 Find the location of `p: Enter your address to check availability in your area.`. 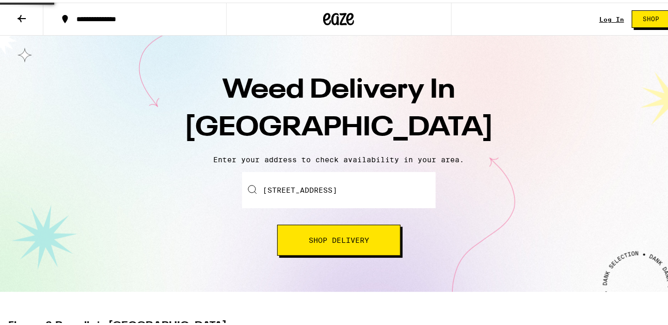

p: Enter your address to check availability in your area. is located at coordinates (338, 157).